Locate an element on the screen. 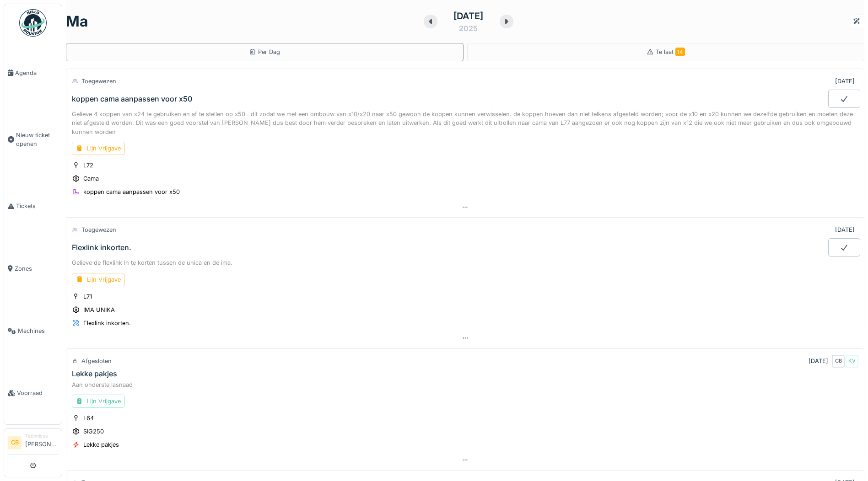 The width and height of the screenshot is (868, 481). span: Voorraad is located at coordinates (37, 393).